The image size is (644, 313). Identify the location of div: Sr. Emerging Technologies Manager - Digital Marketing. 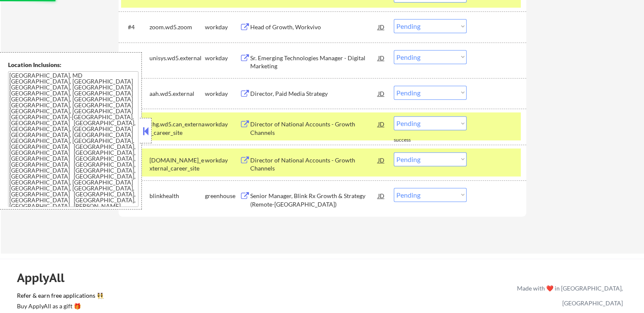
(314, 62).